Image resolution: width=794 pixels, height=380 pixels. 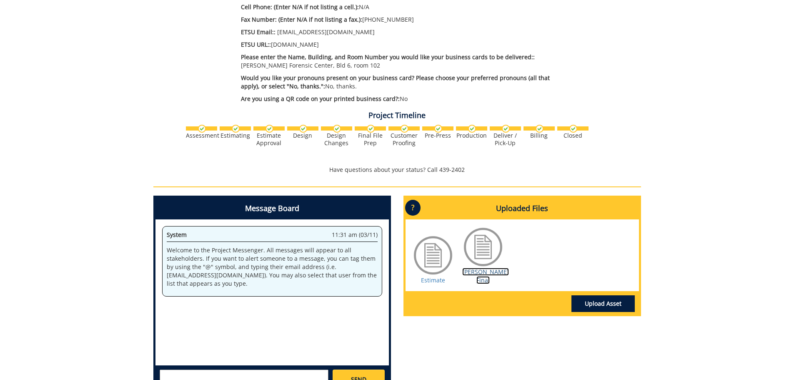 What do you see at coordinates (573, 135) in the screenshot?
I see `div: Closed` at bounding box center [573, 135].